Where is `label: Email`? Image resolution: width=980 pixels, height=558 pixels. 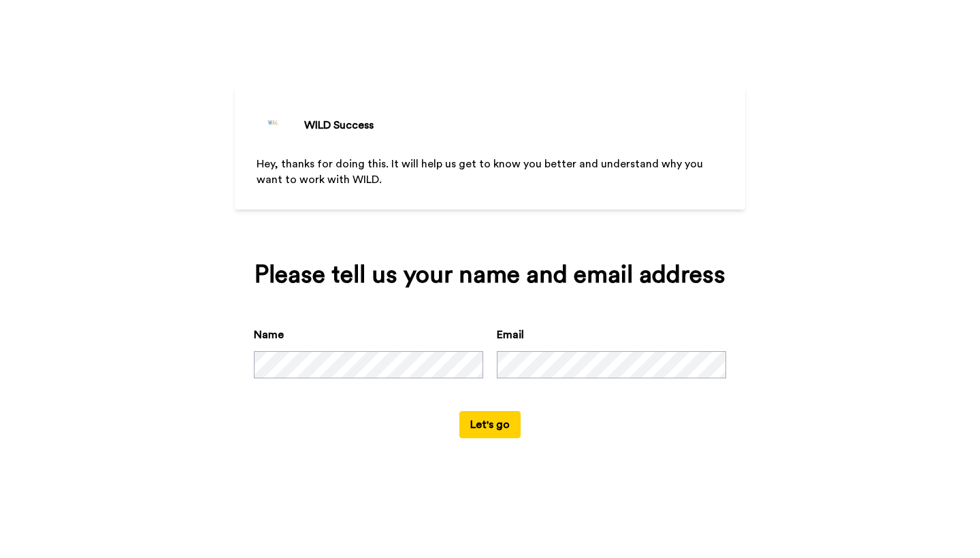
label: Email is located at coordinates (510, 335).